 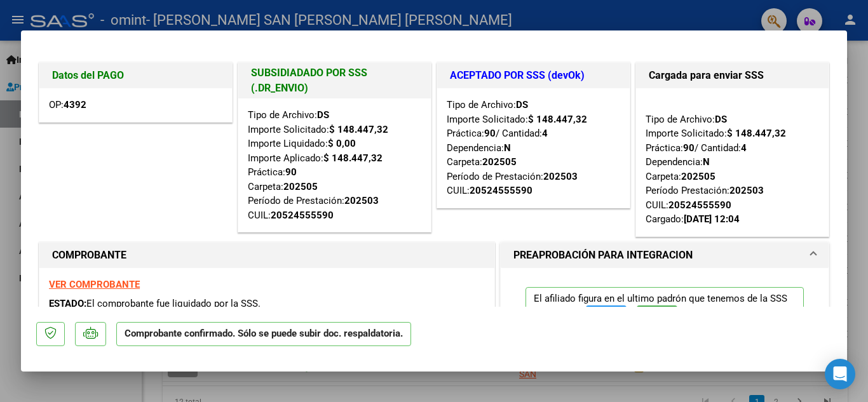 What do you see at coordinates (732, 162) in the screenshot?
I see `div: Tipo de Archivo: Importe Solicitado: Práctica: / Cantidad: Dependencia: Carpeta: Período Prestaci...` at bounding box center [732, 162].